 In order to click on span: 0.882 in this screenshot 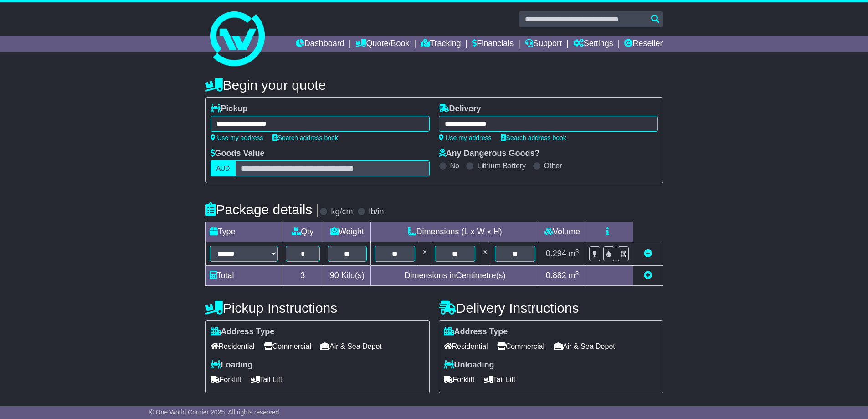, I will do `click(556, 275)`.